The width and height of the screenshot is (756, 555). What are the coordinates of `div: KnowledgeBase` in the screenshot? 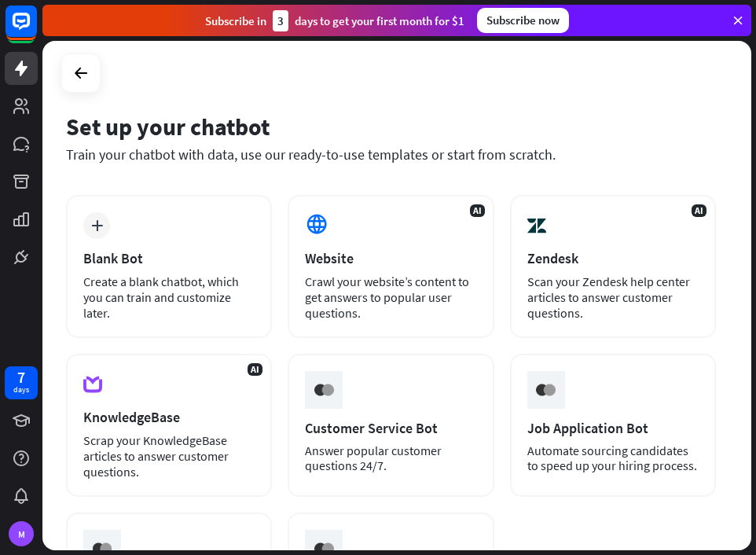 It's located at (169, 417).